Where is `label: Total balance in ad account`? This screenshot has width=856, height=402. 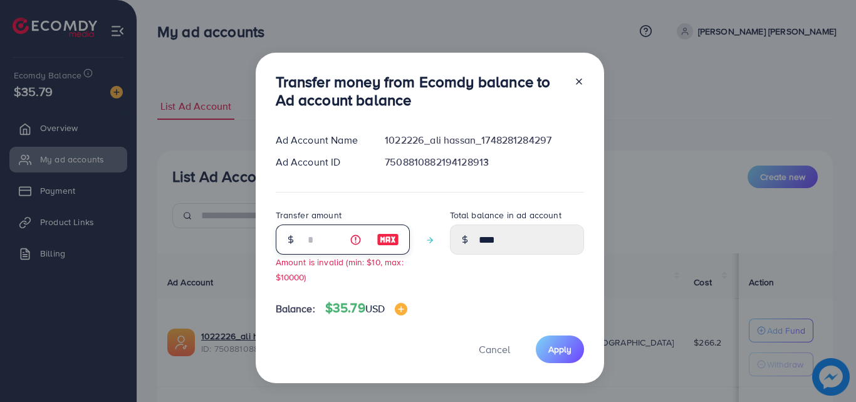 label: Total balance in ad account is located at coordinates (506, 215).